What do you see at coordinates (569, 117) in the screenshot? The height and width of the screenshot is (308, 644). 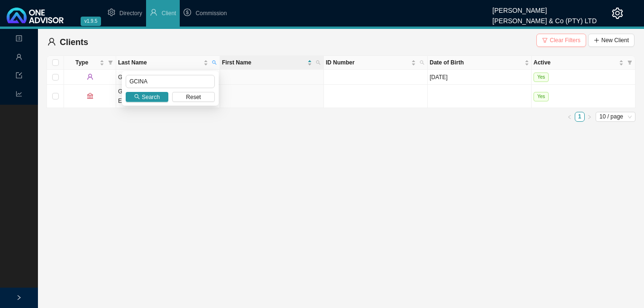 I see `li: Previous Page` at bounding box center [569, 117].